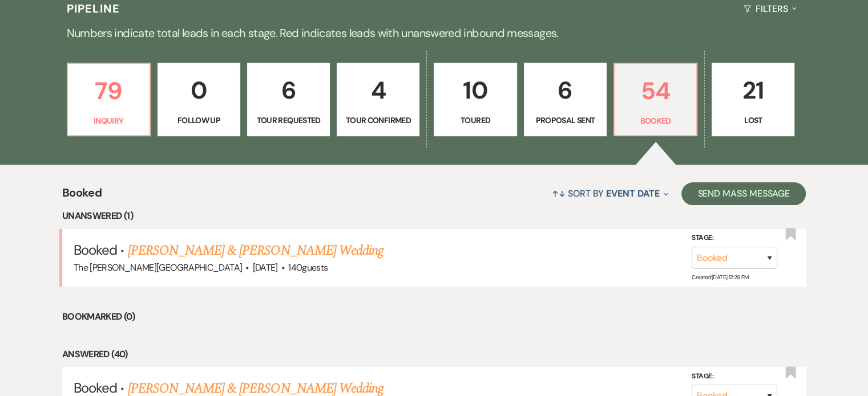 This screenshot has width=868, height=396. What do you see at coordinates (610, 193) in the screenshot?
I see `button: Sort By Event Date` at bounding box center [610, 193].